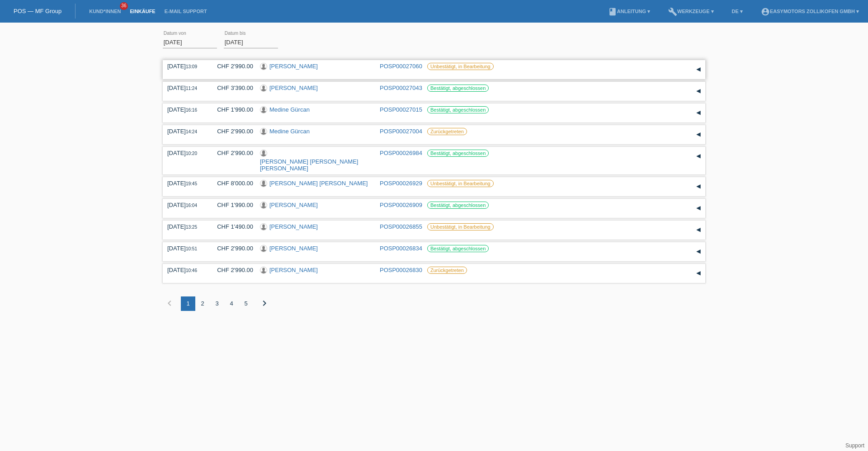  What do you see at coordinates (191, 205) in the screenshot?
I see `span: 16:04` at bounding box center [191, 205].